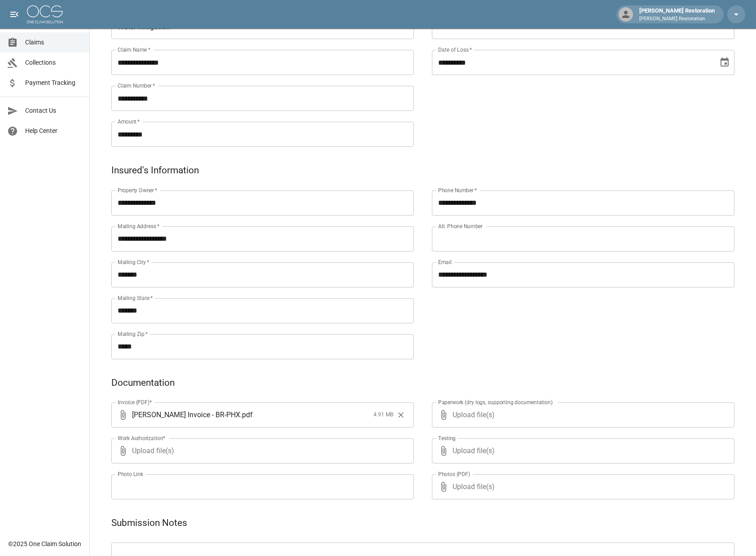  I want to click on label: Photo Link, so click(130, 473).